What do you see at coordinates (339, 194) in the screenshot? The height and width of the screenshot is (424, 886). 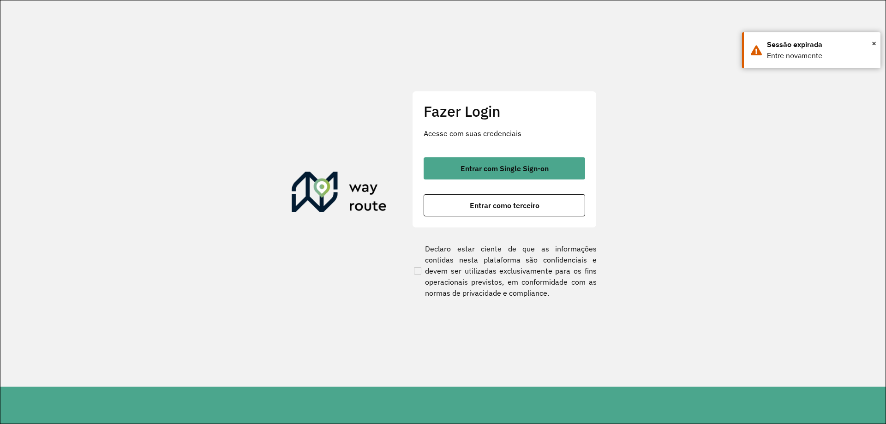 I see `img: Roteirizador AmbevTech` at bounding box center [339, 194].